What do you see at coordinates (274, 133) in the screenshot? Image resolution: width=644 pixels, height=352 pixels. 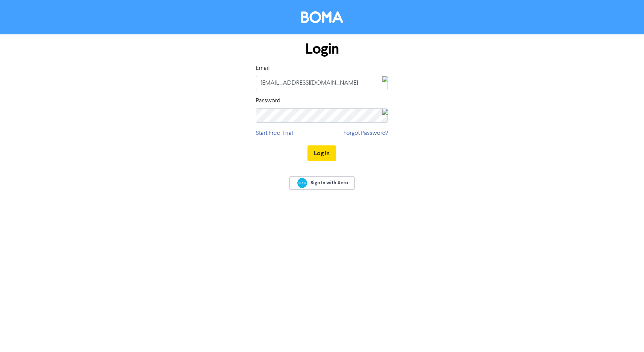 I see `a: Start Free Trial` at bounding box center [274, 133].